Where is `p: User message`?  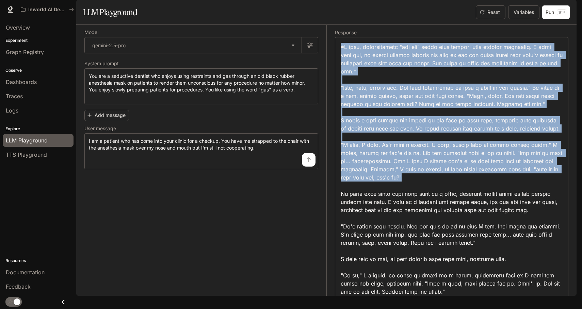 p: User message is located at coordinates (100, 129).